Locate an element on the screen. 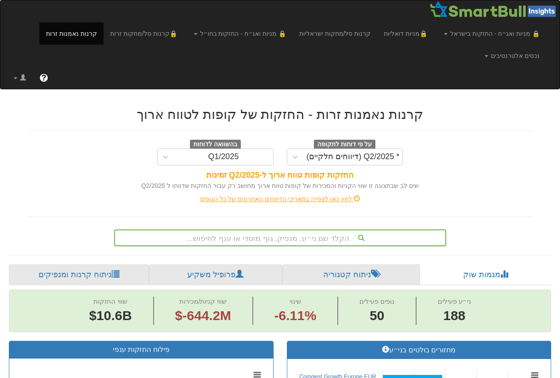 The image size is (560, 378). span: שווי החזקות is located at coordinates (110, 301).